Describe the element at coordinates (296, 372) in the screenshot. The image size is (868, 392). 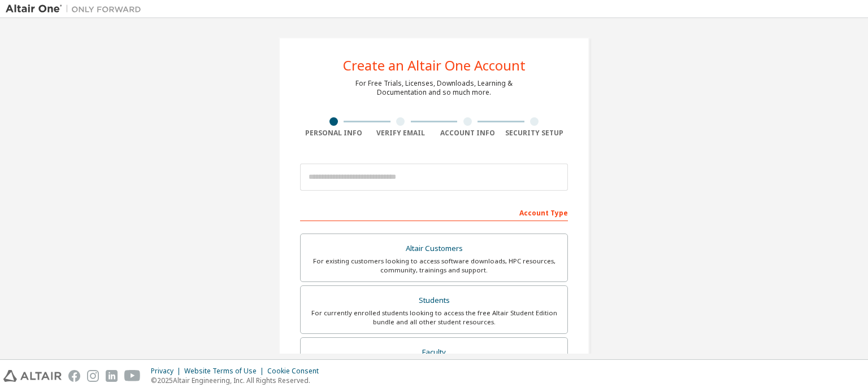
I see `div: Cookie Consent` at that location.